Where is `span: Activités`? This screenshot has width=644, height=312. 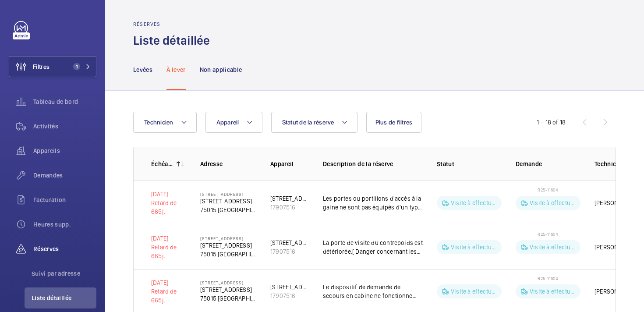
span: Activités is located at coordinates (65, 126).